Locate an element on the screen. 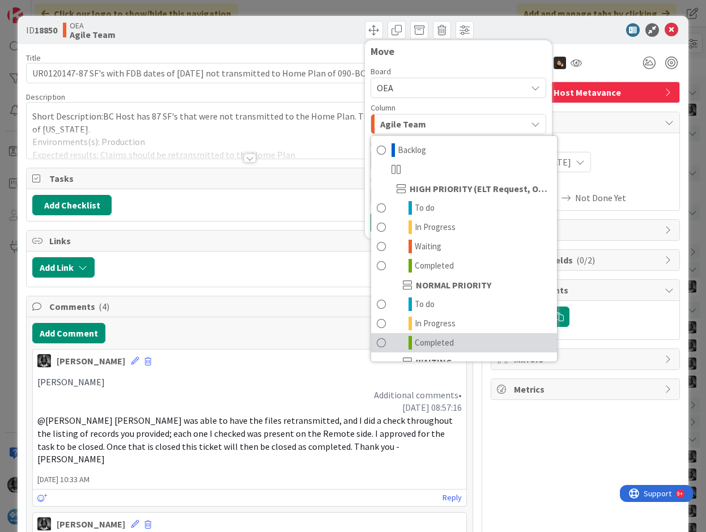  span: Additional comments• is located at coordinates (418, 395).